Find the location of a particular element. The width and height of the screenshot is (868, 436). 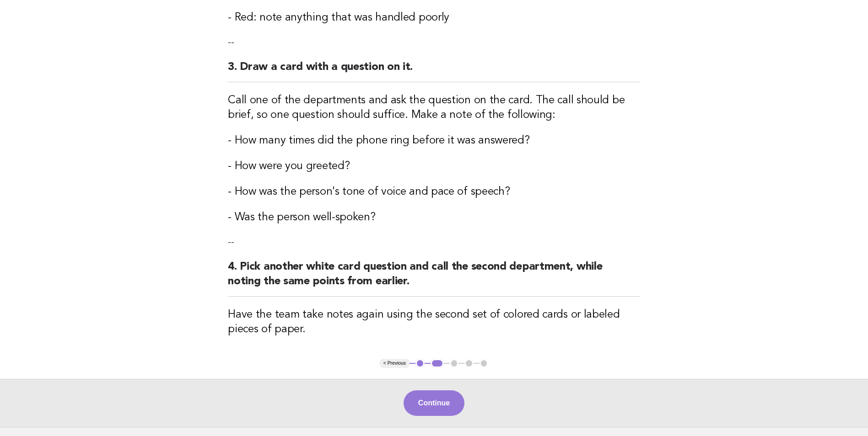

h3: - How many times did the phone ring before it was answered? is located at coordinates (434, 141).